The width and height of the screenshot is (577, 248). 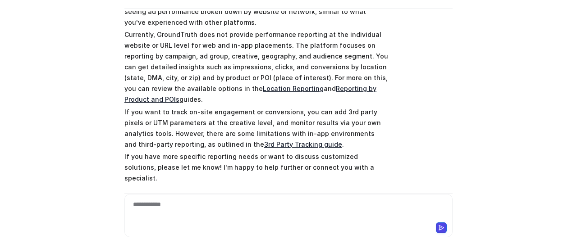 I want to click on p: Currently, GroundTruth does not provide performance reporting at the individual website or URL le..., so click(x=256, y=67).